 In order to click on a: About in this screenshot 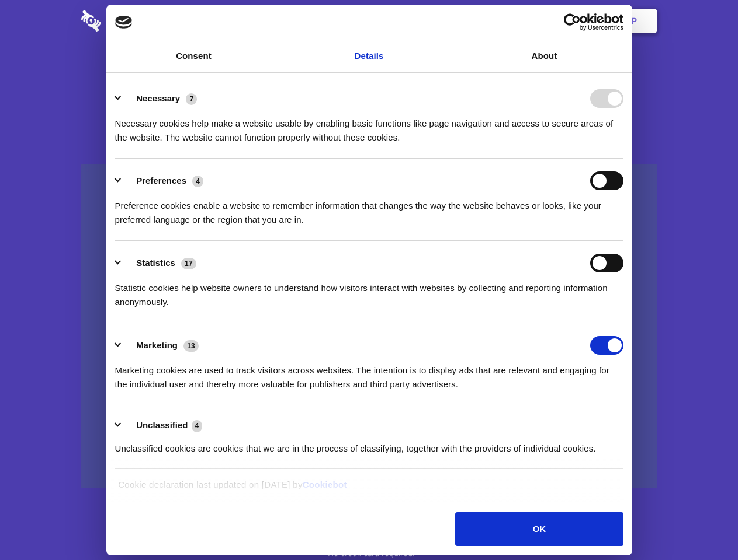, I will do `click(544, 56)`.